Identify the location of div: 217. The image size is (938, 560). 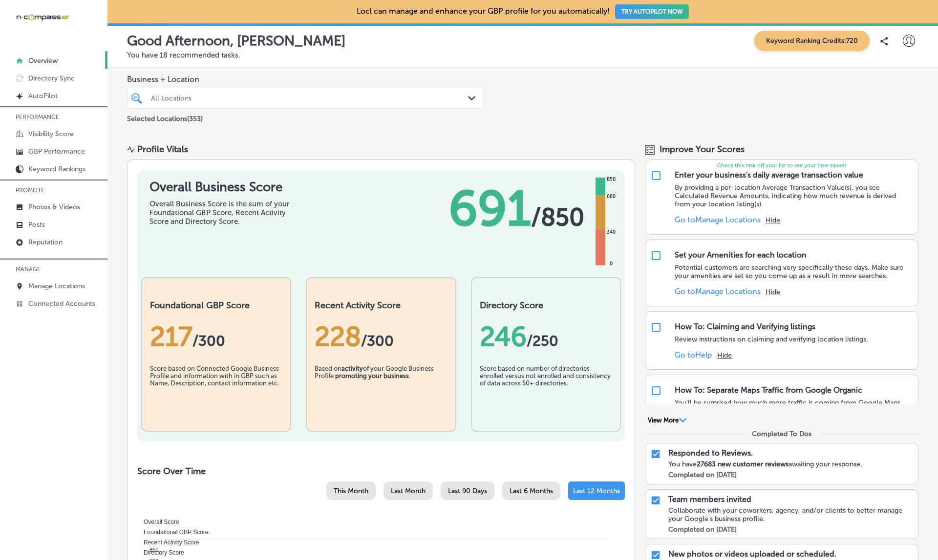
(215, 336).